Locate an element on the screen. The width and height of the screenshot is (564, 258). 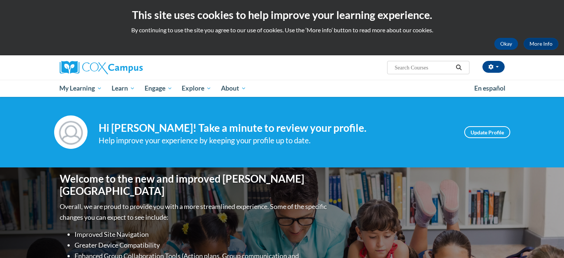
img: Cox Campus is located at coordinates (101, 67).